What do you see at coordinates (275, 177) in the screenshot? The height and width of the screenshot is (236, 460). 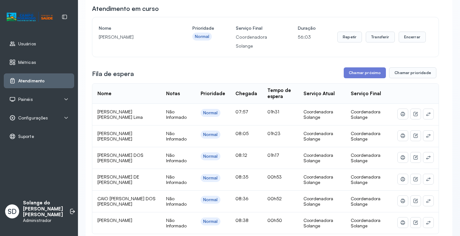 I see `span: 00h53` at bounding box center [275, 177].